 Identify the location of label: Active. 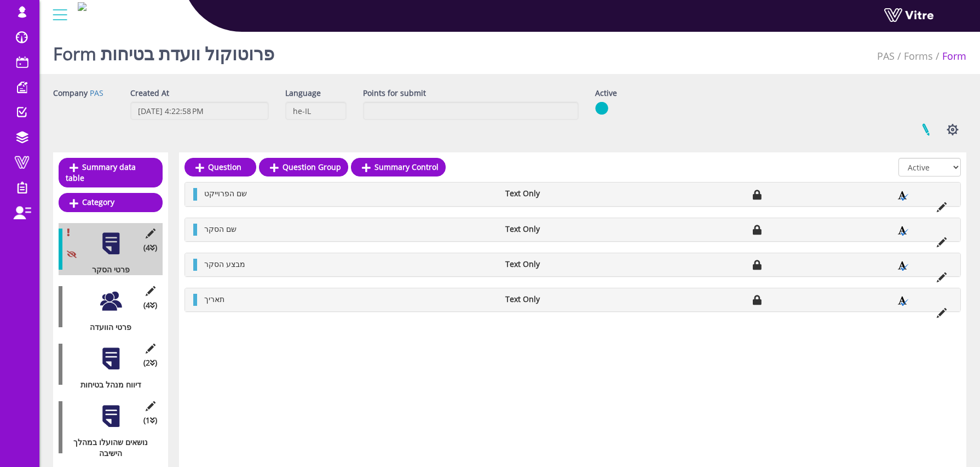
(606, 93).